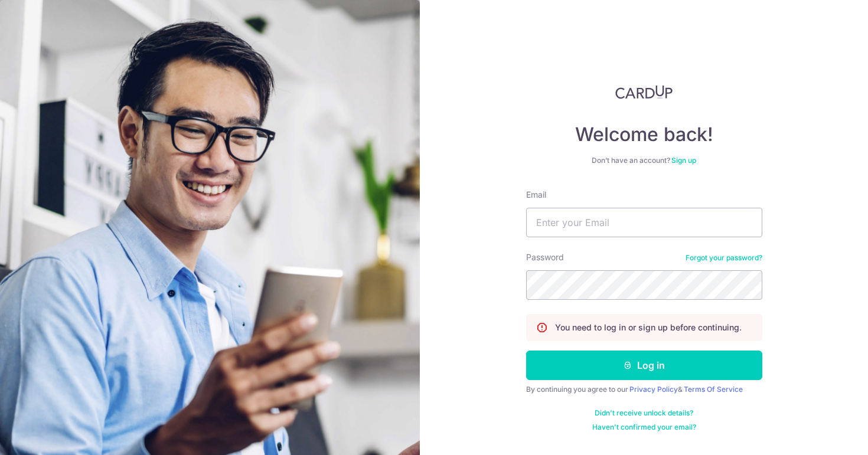 This screenshot has width=868, height=455. Describe the element at coordinates (536, 195) in the screenshot. I see `label: Email` at that location.